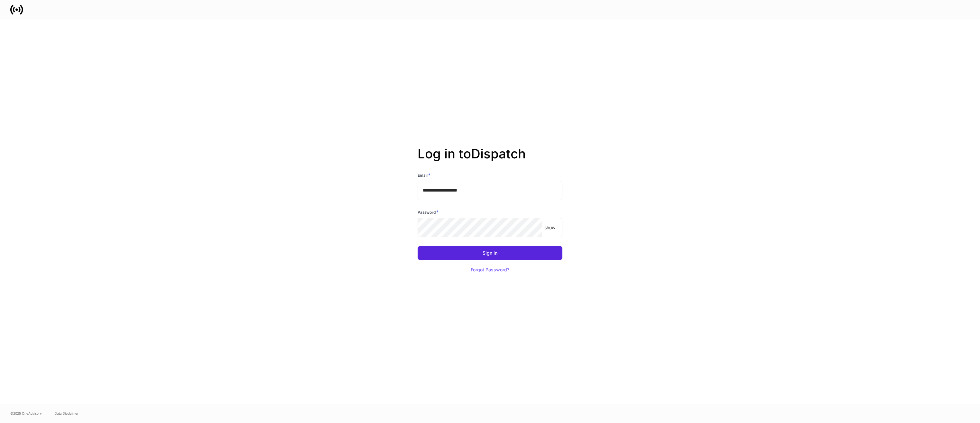  Describe the element at coordinates (490, 269) in the screenshot. I see `button: Forgot Password?` at that location.